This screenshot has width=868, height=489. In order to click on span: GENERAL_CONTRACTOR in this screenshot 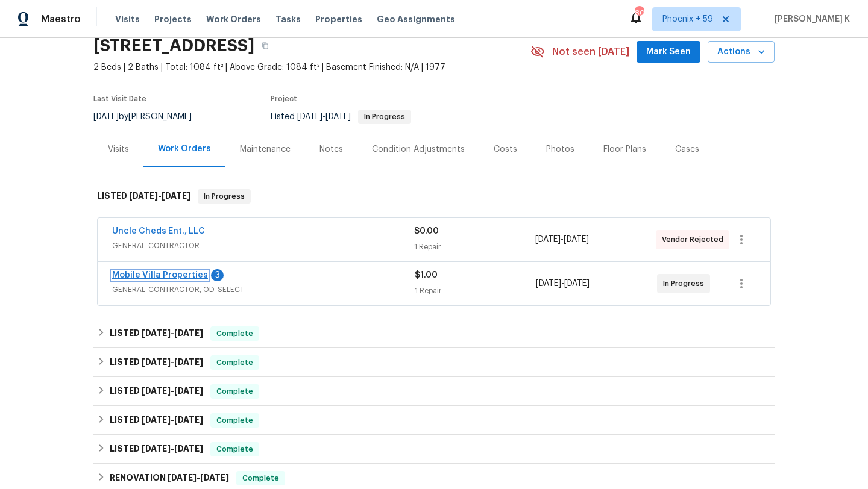, I will do `click(263, 246)`.